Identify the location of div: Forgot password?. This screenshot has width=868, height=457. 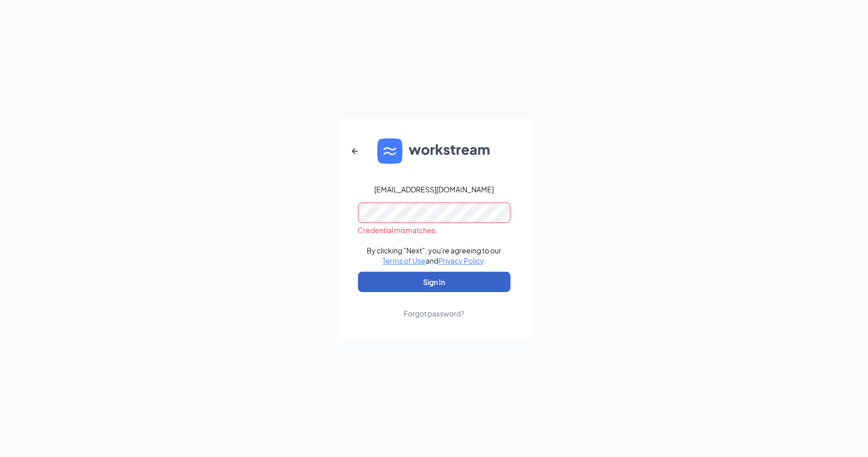
(434, 313).